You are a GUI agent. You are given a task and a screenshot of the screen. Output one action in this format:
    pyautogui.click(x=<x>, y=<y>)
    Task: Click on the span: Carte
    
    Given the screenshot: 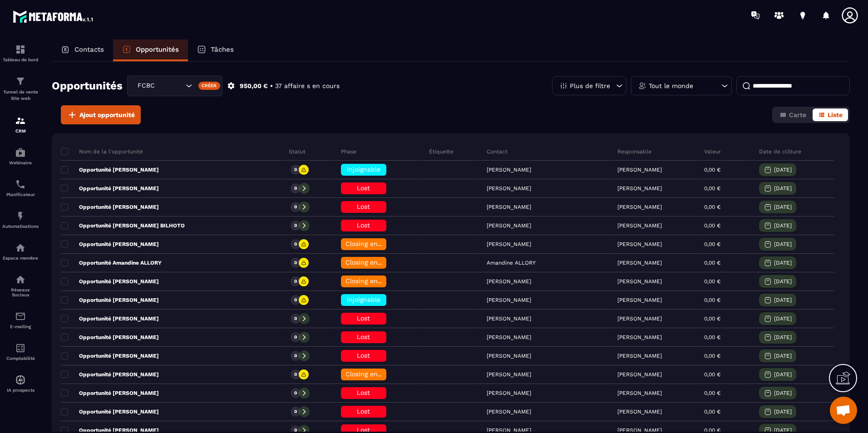 What is the action you would take?
    pyautogui.click(x=798, y=115)
    